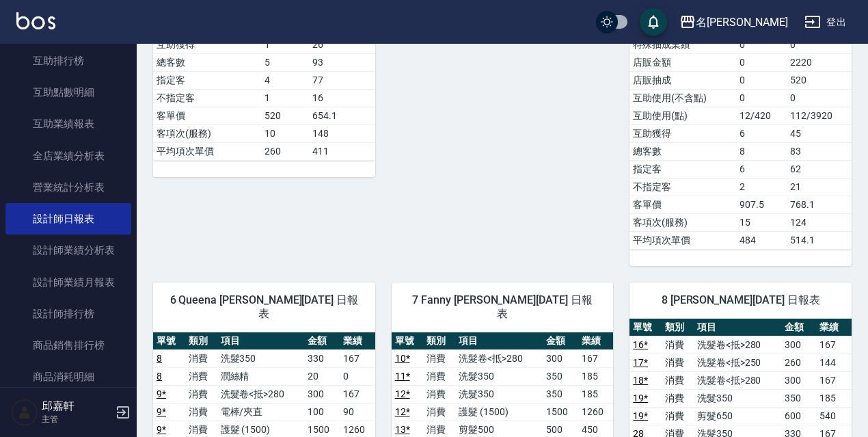 The height and width of the screenshot is (437, 868). I want to click on td: 124, so click(819, 222).